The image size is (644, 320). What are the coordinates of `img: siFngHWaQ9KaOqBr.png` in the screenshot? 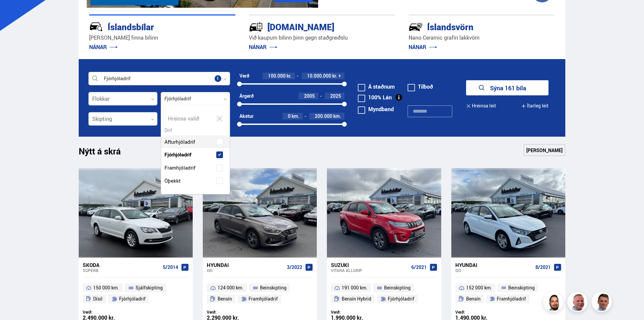 It's located at (578, 303).